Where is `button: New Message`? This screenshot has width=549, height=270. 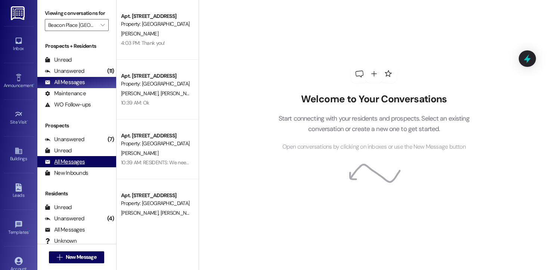
button: New Message is located at coordinates (77, 257).